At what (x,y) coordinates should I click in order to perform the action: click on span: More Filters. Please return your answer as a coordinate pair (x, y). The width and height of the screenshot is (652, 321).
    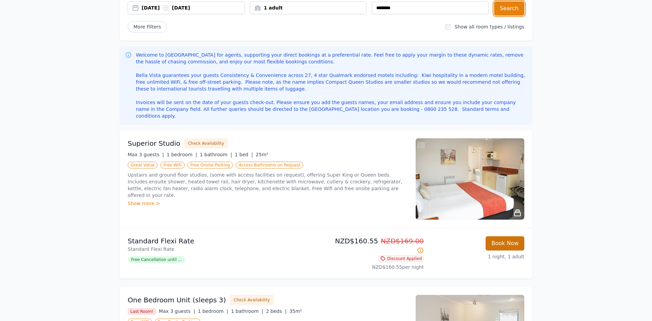
    Looking at the image, I should click on (147, 27).